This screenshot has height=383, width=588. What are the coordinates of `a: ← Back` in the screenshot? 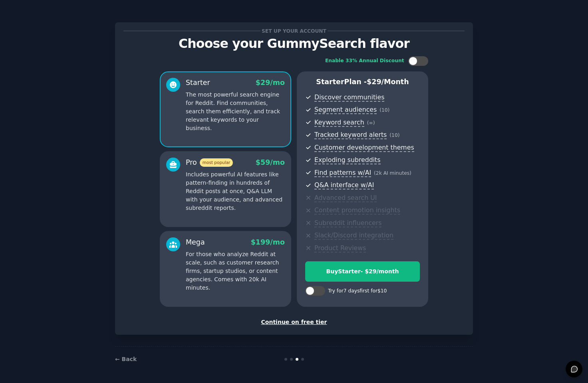 It's located at (126, 359).